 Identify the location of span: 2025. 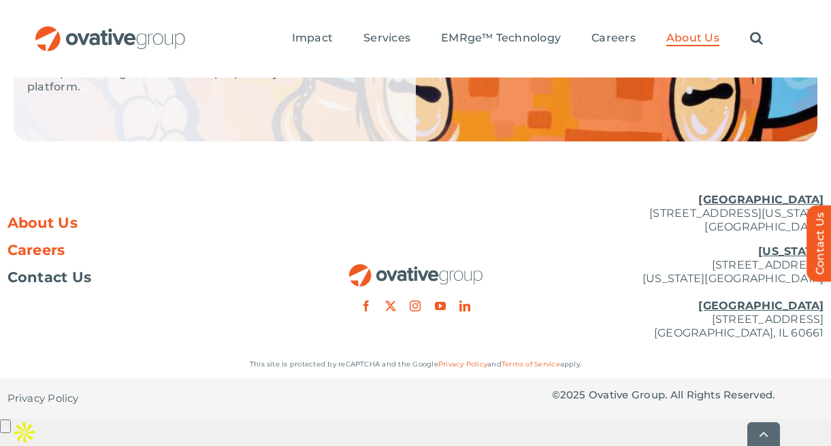
(573, 395).